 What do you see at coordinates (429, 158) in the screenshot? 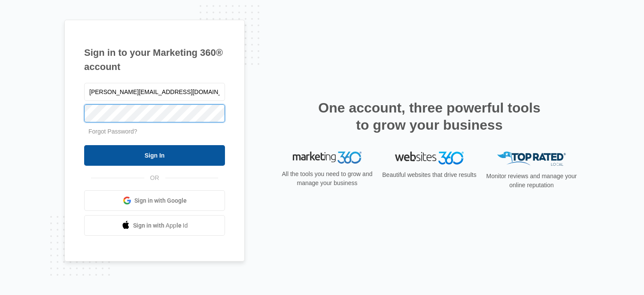
I see `img: Websites 360` at bounding box center [429, 158].